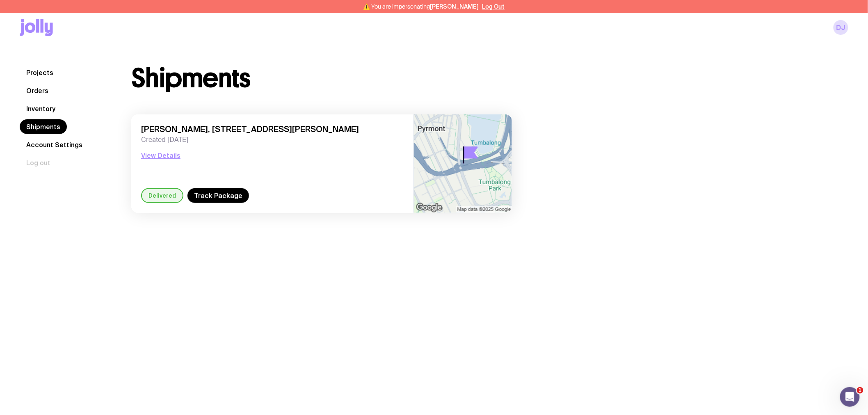 The width and height of the screenshot is (868, 415). I want to click on span: ⚠️ You are impersonating, so click(421, 7).